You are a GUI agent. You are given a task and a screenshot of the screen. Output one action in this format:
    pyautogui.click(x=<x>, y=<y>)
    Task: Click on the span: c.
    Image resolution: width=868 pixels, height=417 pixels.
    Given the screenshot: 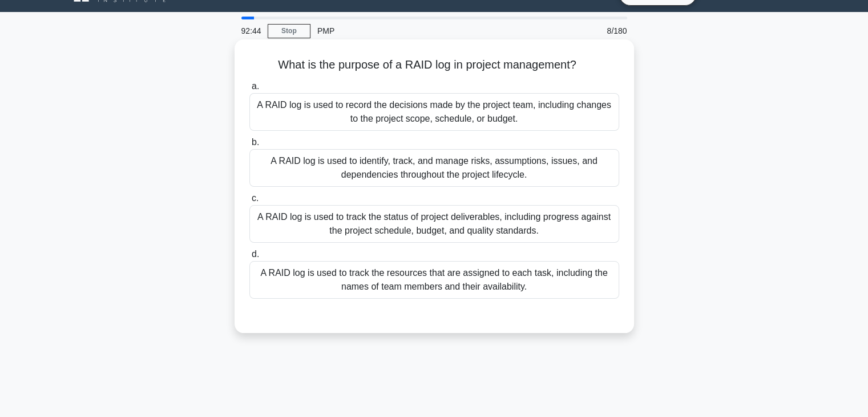 What is the action you would take?
    pyautogui.click(x=255, y=197)
    